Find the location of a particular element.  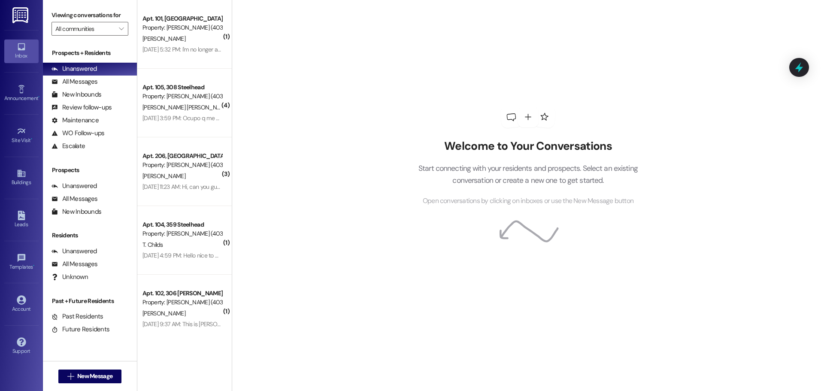

div: Apt. 104, 359 Steelhead is located at coordinates (182, 225).